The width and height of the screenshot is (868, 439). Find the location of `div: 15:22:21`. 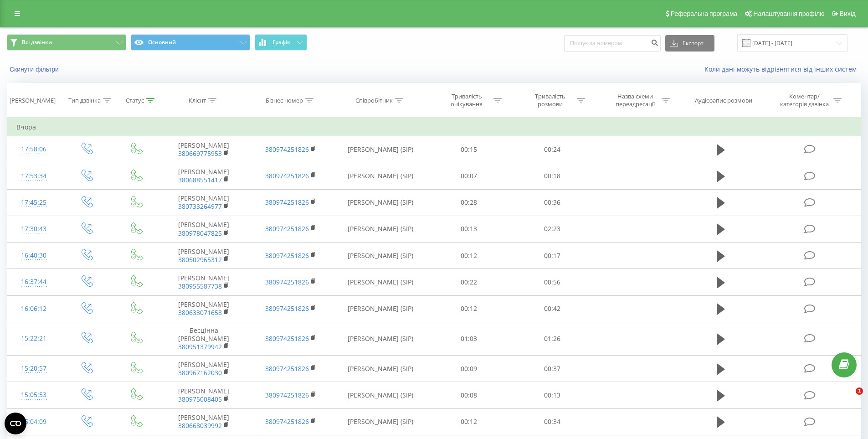

div: 15:22:21 is located at coordinates (34, 338).